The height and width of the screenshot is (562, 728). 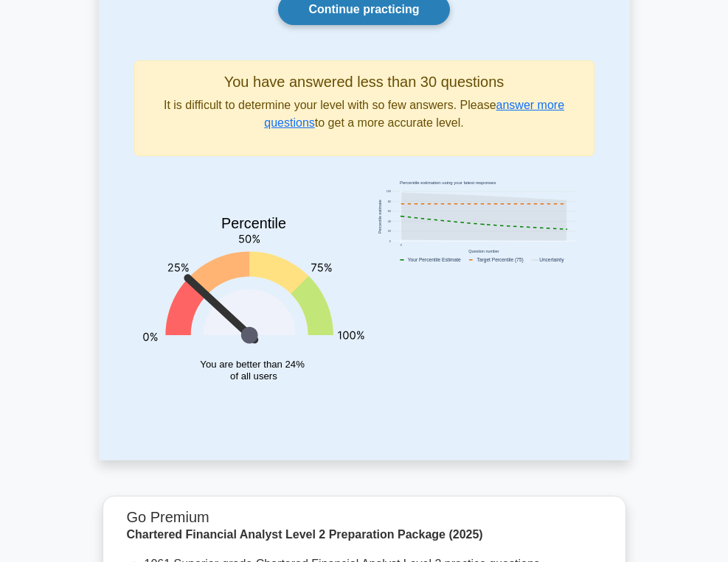 I want to click on text: Percentile estimation using your latest responses, so click(x=448, y=183).